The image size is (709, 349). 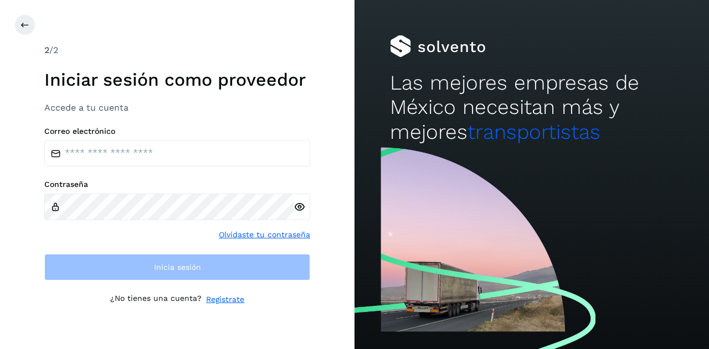 I want to click on h3: Accede a tu cuenta, so click(x=177, y=107).